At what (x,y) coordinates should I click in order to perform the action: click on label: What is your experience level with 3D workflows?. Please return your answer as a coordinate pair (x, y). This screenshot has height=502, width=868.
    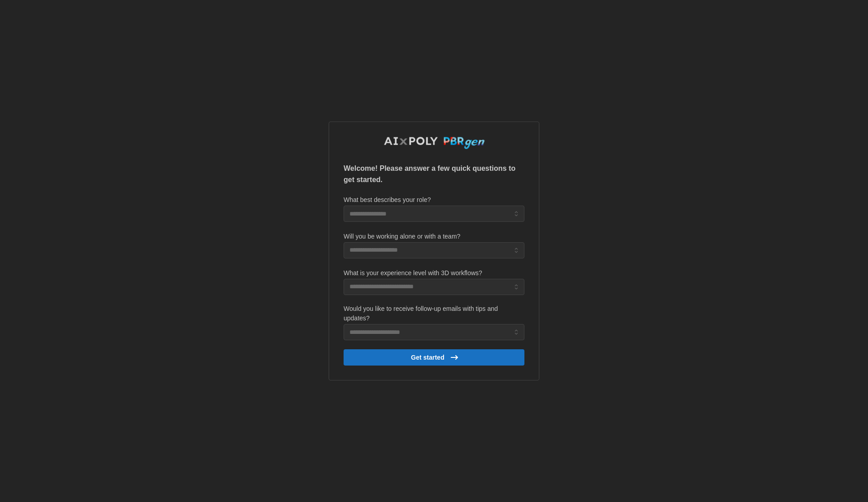
    Looking at the image, I should click on (413, 274).